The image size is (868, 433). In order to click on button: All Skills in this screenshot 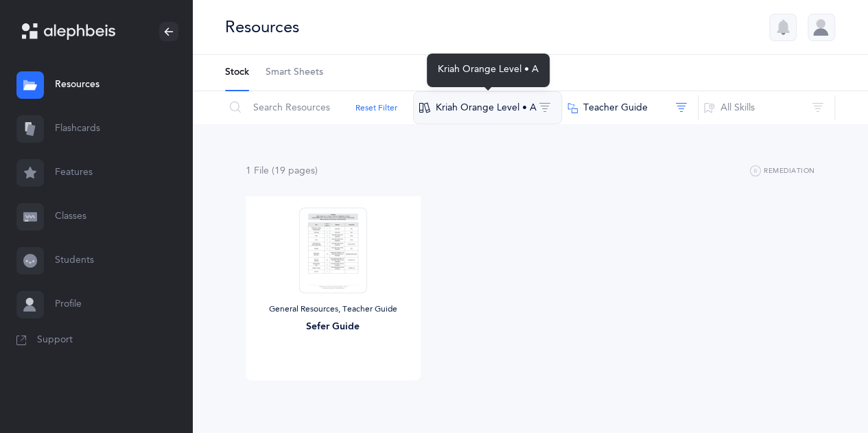, I will do `click(766, 107)`.